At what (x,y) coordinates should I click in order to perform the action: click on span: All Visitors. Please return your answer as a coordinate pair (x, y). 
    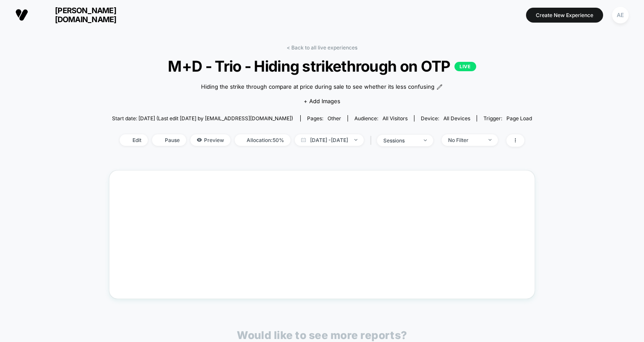
    Looking at the image, I should click on (395, 118).